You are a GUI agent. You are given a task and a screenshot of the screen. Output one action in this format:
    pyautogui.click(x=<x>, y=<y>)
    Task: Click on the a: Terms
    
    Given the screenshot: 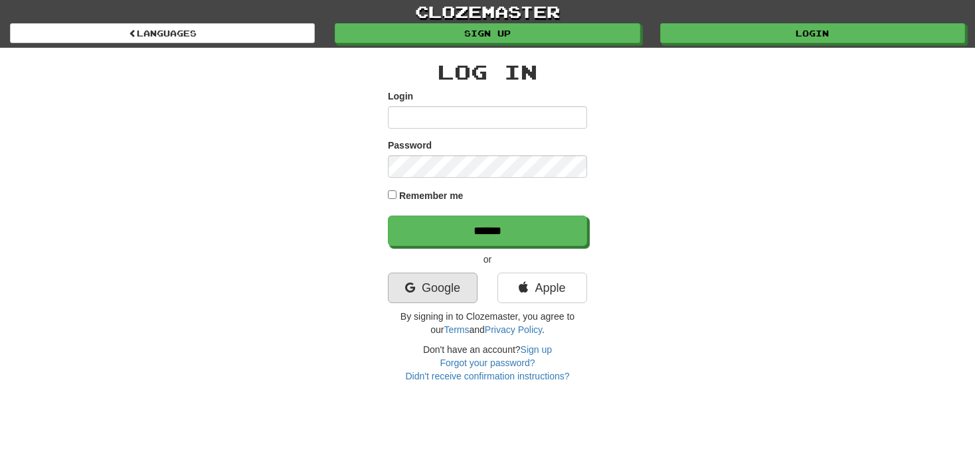 What is the action you would take?
    pyautogui.click(x=456, y=330)
    